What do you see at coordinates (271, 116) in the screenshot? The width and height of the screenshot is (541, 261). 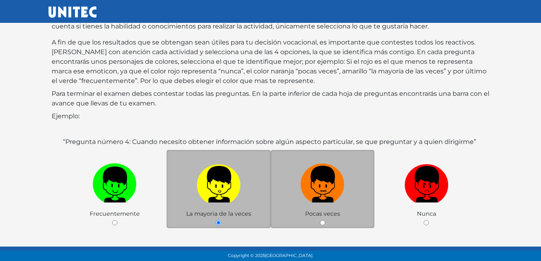 I see `p: Ejemplo:` at bounding box center [271, 116].